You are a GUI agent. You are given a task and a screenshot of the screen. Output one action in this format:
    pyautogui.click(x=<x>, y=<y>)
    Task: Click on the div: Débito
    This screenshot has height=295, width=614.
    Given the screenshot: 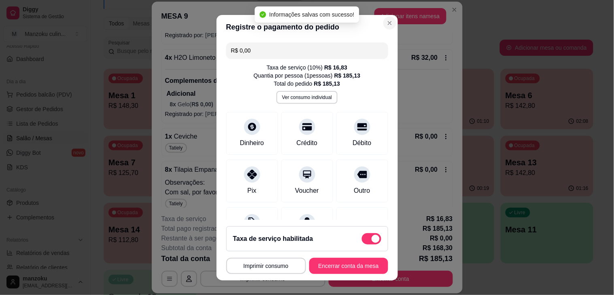 What is the action you would take?
    pyautogui.click(x=362, y=143)
    